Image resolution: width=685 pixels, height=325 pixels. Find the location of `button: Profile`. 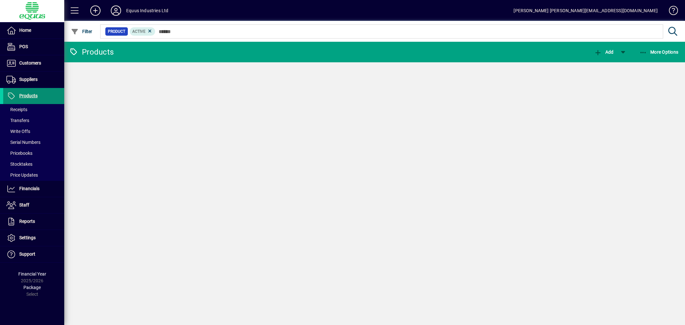

button: Profile is located at coordinates (116, 11).